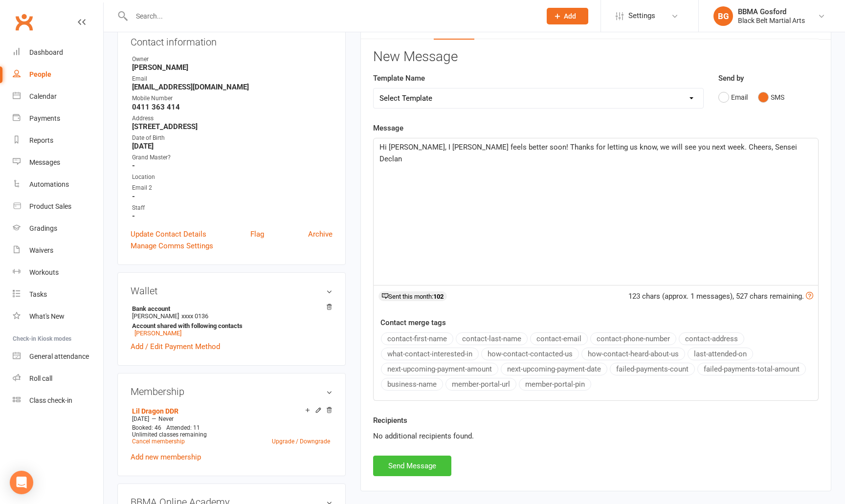 This screenshot has width=845, height=504. What do you see at coordinates (231, 40) in the screenshot?
I see `h3: Contact information` at bounding box center [231, 40].